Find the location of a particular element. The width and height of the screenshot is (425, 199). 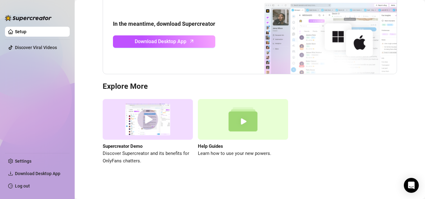

a: Help GuidesLearn how to use your new powers. is located at coordinates (243, 132).